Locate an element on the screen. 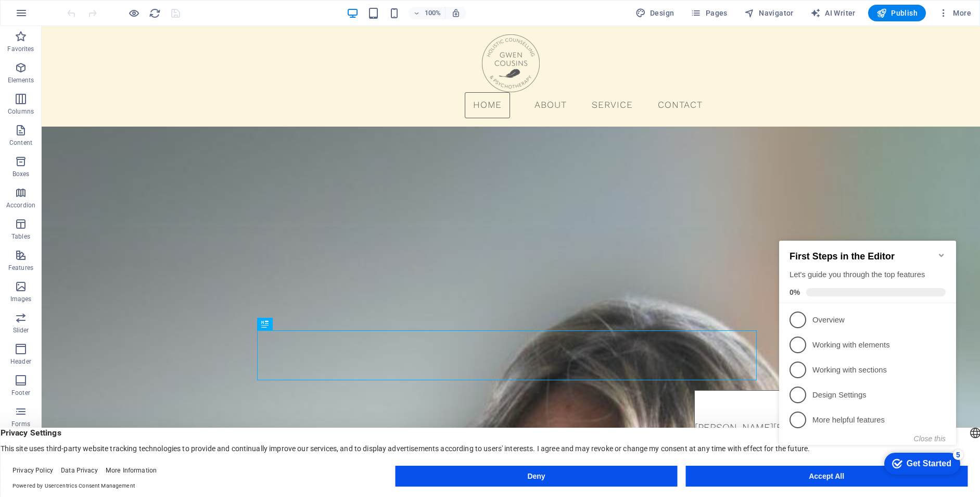  p: More helpful features is located at coordinates (100, 244).